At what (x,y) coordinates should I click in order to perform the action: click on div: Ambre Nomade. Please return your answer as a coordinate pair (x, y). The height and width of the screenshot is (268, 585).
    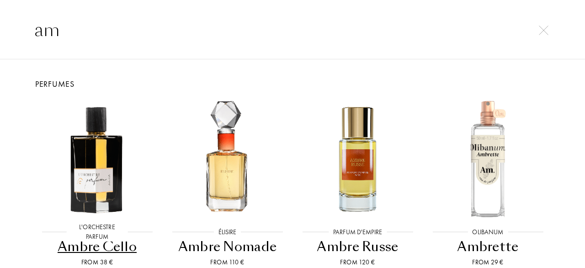
    Looking at the image, I should click on (227, 247).